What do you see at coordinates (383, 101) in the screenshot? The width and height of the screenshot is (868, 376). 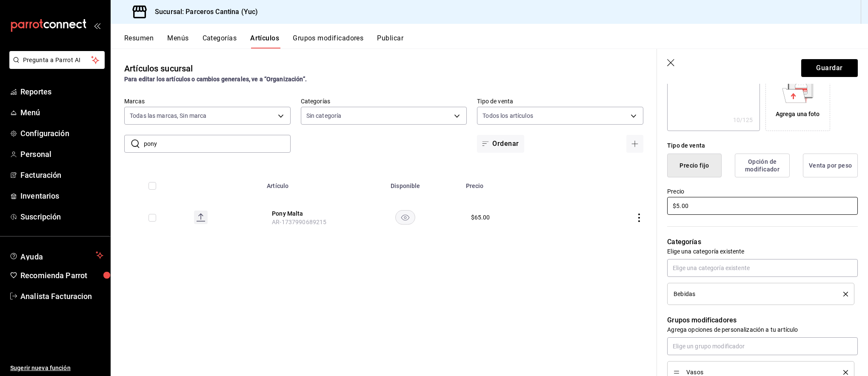 I see `label: Categorías` at bounding box center [383, 101].